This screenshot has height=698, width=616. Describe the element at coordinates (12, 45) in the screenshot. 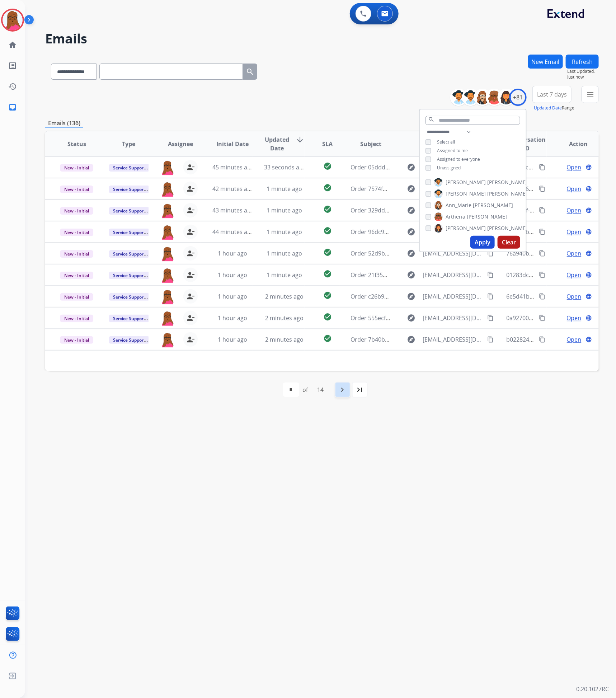

I see `mat-icon: home` at that location.